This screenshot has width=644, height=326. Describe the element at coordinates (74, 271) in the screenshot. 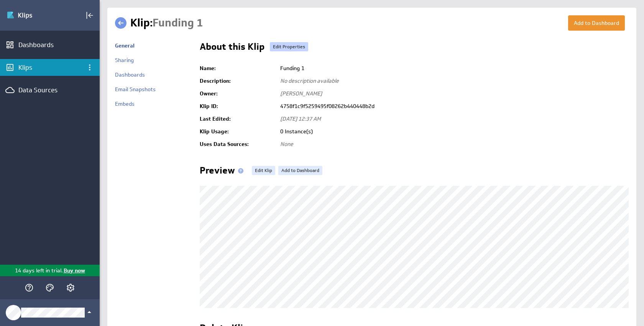

I see `p: Buy now` at that location.